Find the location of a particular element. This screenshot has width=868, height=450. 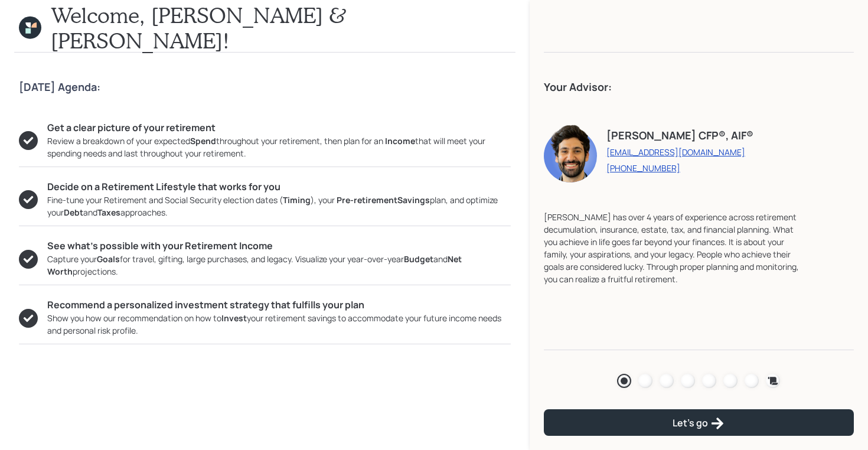

b: Budget is located at coordinates (419, 259).